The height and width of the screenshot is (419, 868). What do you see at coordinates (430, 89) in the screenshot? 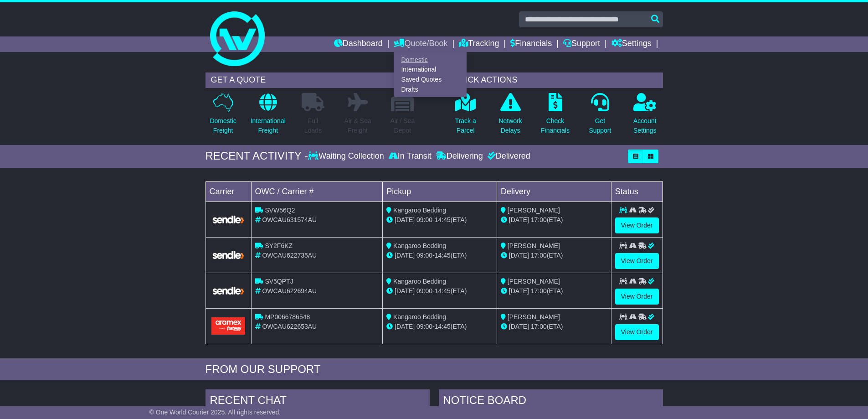
I see `a: Drafts` at bounding box center [430, 89].